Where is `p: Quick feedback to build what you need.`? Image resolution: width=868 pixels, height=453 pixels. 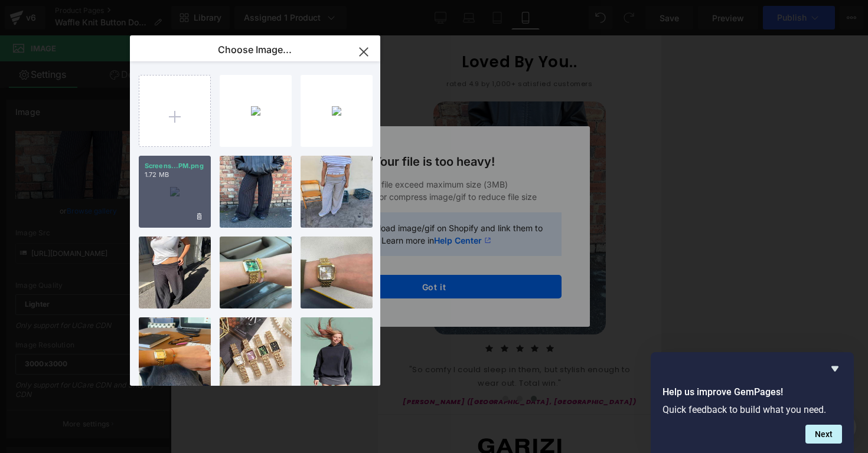 p: Quick feedback to build what you need. is located at coordinates (752, 409).